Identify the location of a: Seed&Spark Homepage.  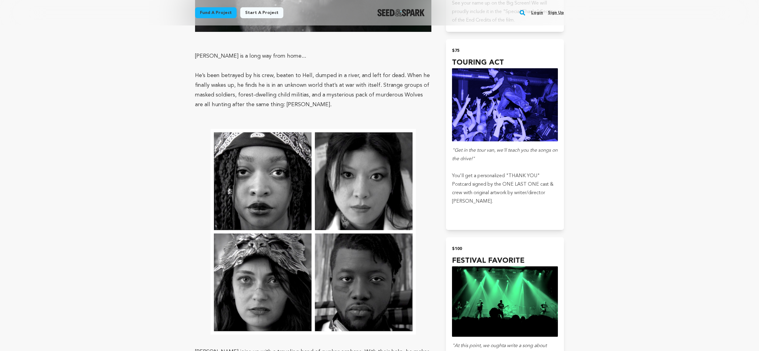
(401, 13).